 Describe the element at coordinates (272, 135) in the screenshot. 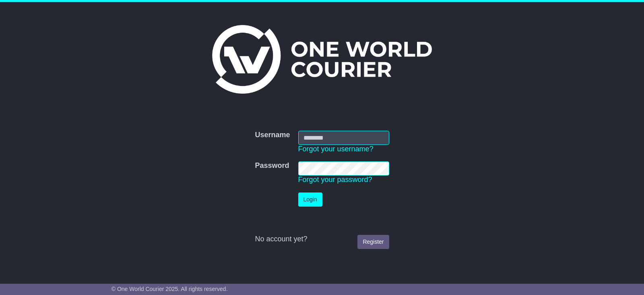

I see `label: Username` at that location.